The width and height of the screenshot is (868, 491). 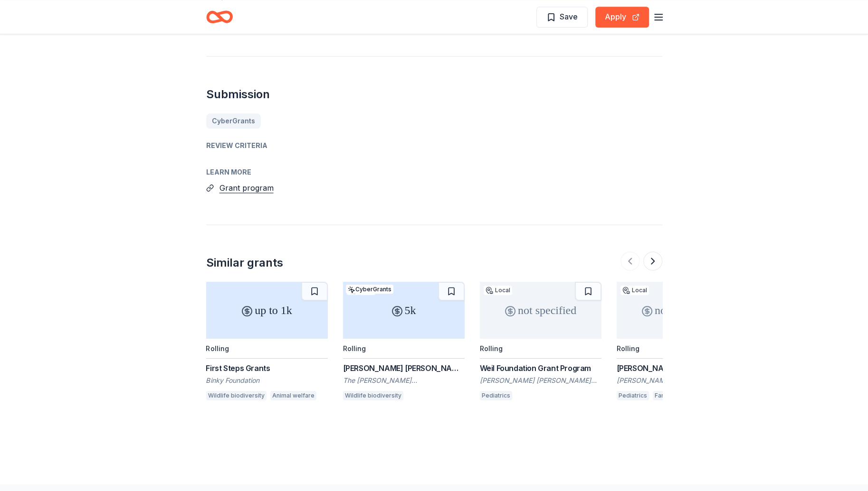 I want to click on div: First Steps Grants, so click(x=267, y=368).